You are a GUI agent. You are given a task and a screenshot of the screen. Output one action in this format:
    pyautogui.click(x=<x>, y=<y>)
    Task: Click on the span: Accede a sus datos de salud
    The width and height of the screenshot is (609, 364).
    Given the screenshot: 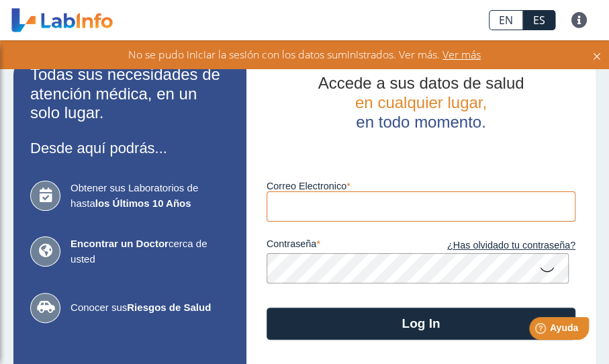 What is the action you would take?
    pyautogui.click(x=420, y=83)
    